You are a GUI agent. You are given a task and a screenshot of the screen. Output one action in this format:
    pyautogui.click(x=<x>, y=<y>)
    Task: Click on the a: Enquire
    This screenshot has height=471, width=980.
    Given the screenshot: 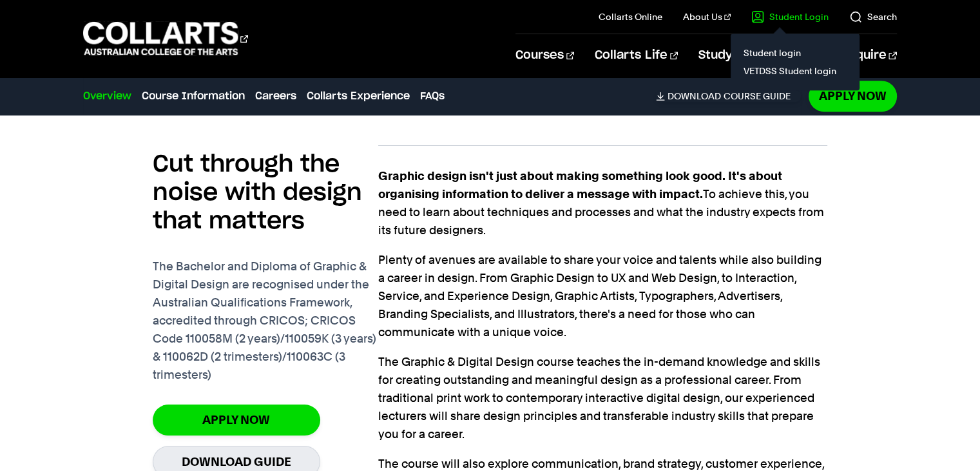 What is the action you would take?
    pyautogui.click(x=869, y=55)
    